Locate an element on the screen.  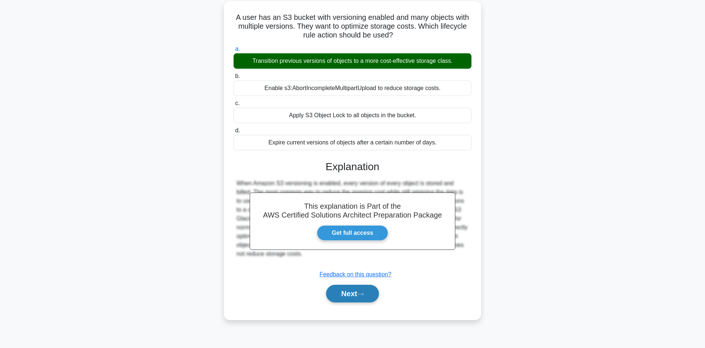
div: Expire current versions of objects after a certain number of days. is located at coordinates (352, 142).